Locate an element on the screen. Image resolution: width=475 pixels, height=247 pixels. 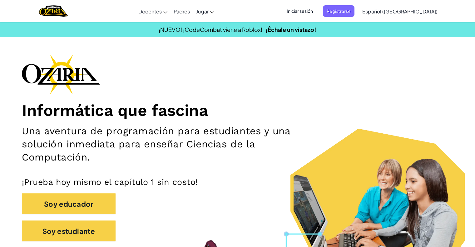
button: Soy estudiante is located at coordinates (69, 231).